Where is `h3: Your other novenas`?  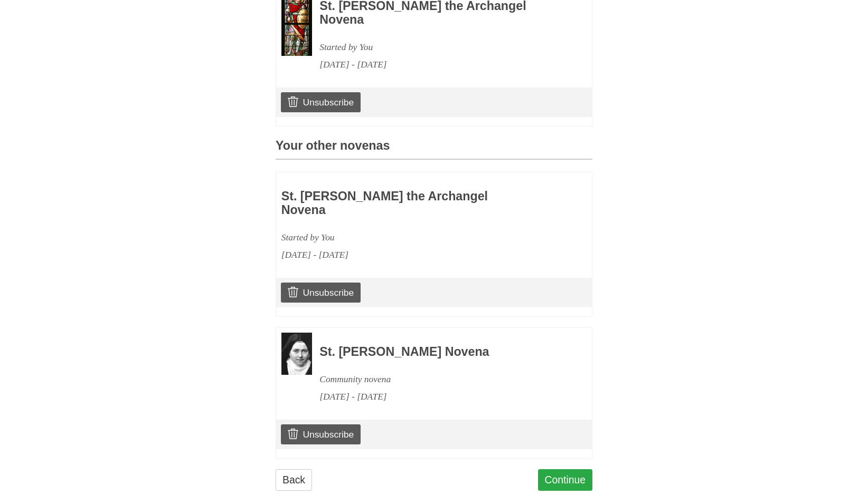 h3: Your other novenas is located at coordinates (434, 149).